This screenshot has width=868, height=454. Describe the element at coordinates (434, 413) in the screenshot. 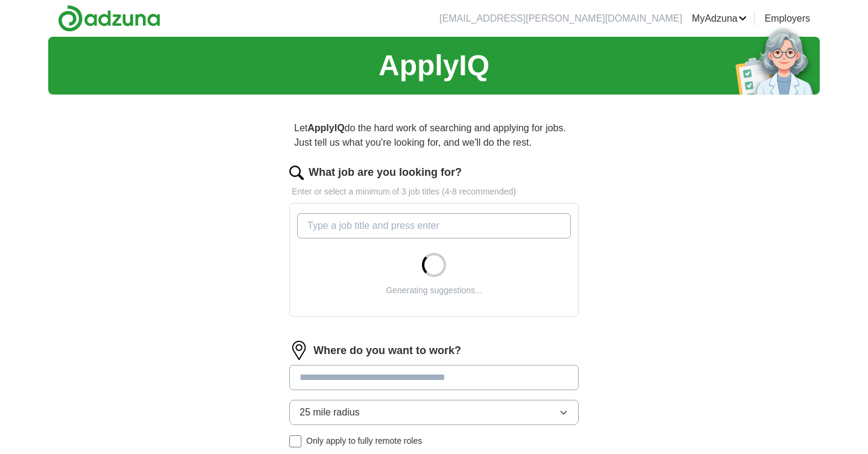

I see `button: 25 mile radius` at that location.